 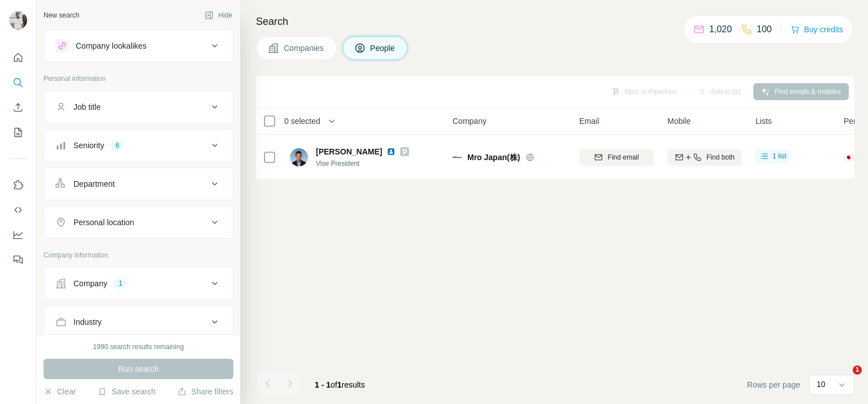 I want to click on div: Personal location, so click(x=104, y=222).